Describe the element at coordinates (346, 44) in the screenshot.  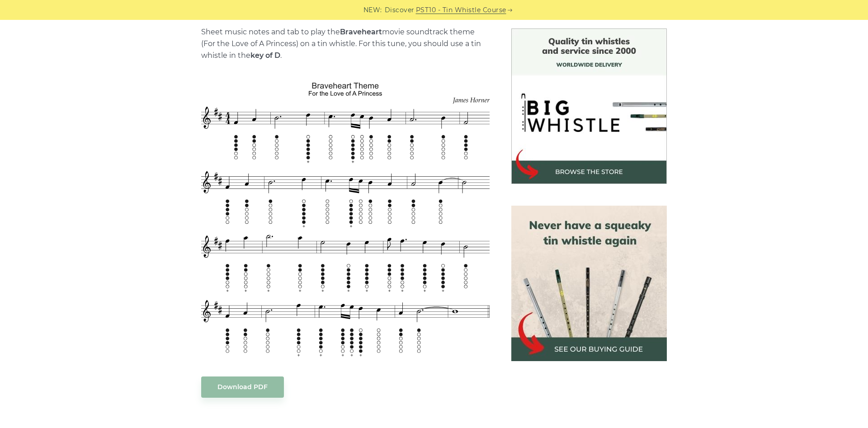
I see `p: Sheet music notes and tab to play the movie soundtrack theme (For the Love of A Princess) on a ti...` at that location.